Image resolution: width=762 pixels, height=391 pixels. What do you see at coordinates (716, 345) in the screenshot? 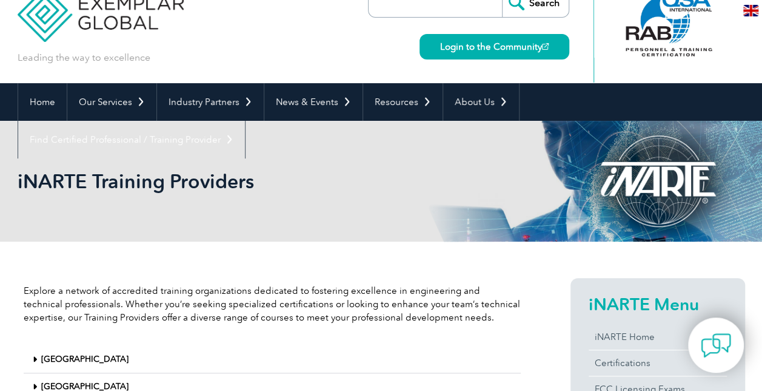
I see `img: contact-chat.png` at bounding box center [716, 345].